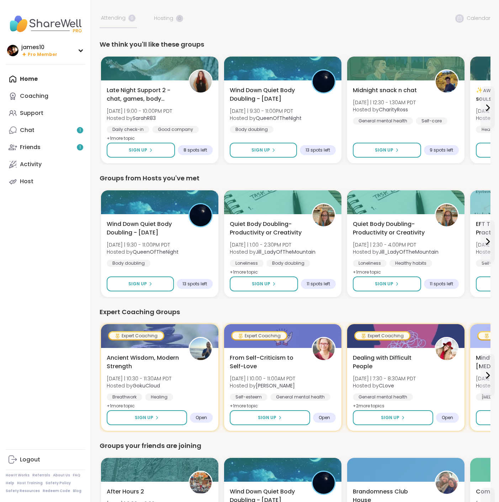 This screenshot has width=499, height=502. What do you see at coordinates (159, 397) in the screenshot?
I see `div: Healing` at bounding box center [159, 397].